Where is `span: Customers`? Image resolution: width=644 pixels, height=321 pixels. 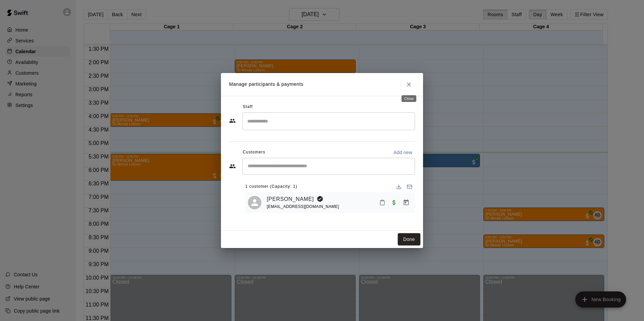 span: Customers is located at coordinates (254, 153).